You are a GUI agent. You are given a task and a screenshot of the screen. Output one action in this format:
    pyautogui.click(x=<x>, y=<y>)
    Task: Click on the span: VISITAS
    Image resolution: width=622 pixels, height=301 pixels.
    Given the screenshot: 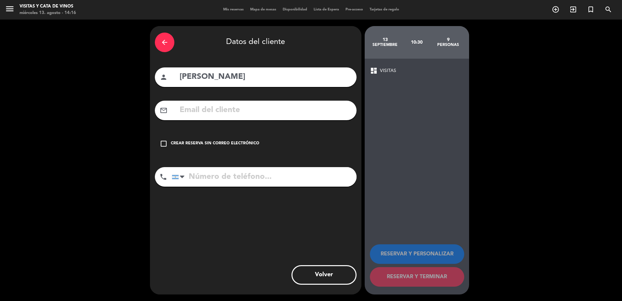 What is the action you would take?
    pyautogui.click(x=388, y=71)
    